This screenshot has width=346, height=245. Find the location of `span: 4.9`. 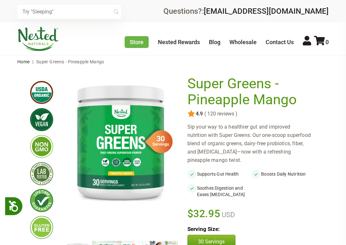

span: 4.9 is located at coordinates (199, 114).